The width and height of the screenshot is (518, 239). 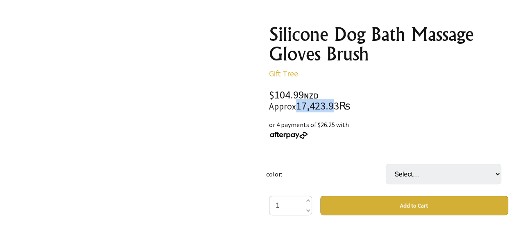 I want to click on small: Approx, so click(x=282, y=106).